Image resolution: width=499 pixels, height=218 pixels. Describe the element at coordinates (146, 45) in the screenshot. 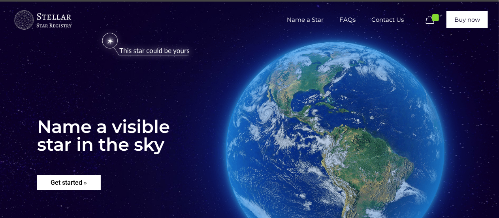

I see `img: star-could-be-yours.png` at that location.